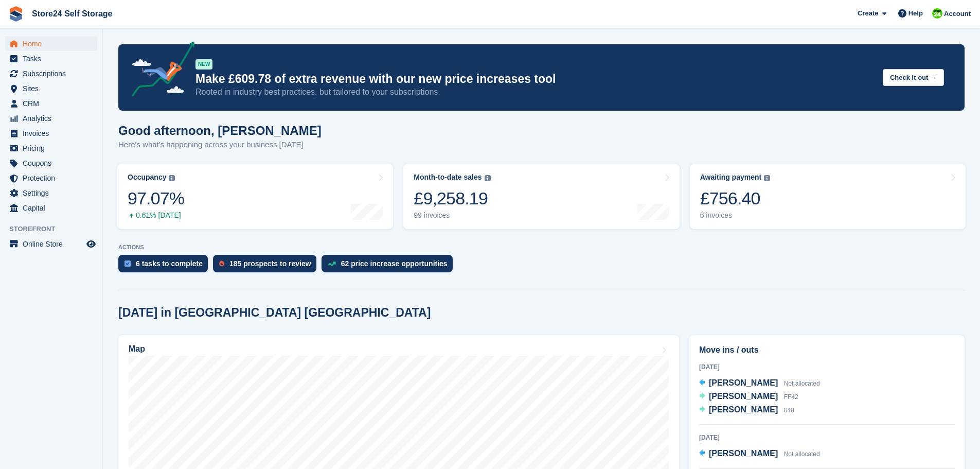  What do you see at coordinates (72, 14) in the screenshot?
I see `a: Store24 Self Storage` at bounding box center [72, 14].